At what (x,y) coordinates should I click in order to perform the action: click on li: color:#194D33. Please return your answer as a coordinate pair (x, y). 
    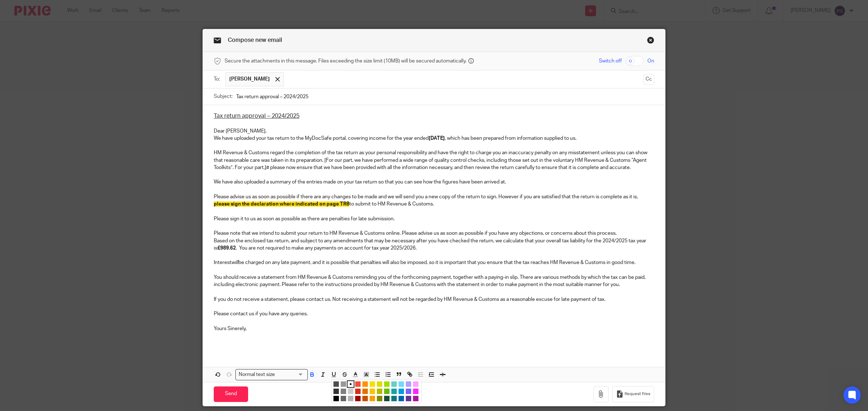
    Looking at the image, I should click on (386, 398).